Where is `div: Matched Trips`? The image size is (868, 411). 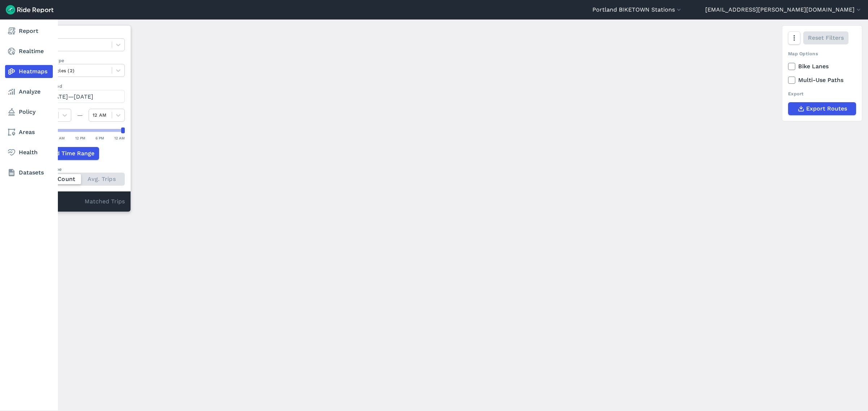
div: Matched Trips is located at coordinates (80, 202).